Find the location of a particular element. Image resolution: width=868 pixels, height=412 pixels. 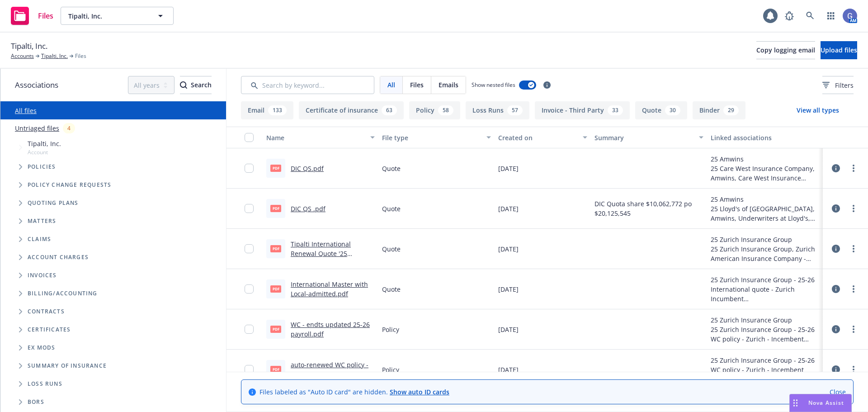

span: Files labeled as "Auto ID card" are hidden. is located at coordinates (355, 392).